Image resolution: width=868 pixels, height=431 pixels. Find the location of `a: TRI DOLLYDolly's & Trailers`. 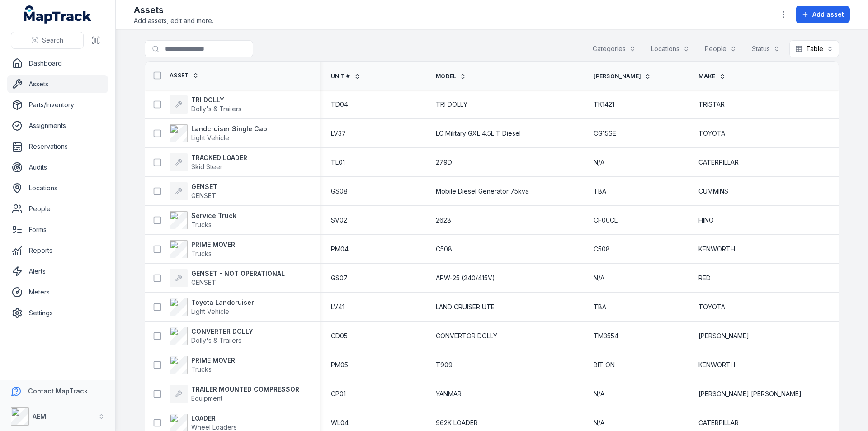

a: TRI DOLLYDolly's & Trailers is located at coordinates (205, 105).